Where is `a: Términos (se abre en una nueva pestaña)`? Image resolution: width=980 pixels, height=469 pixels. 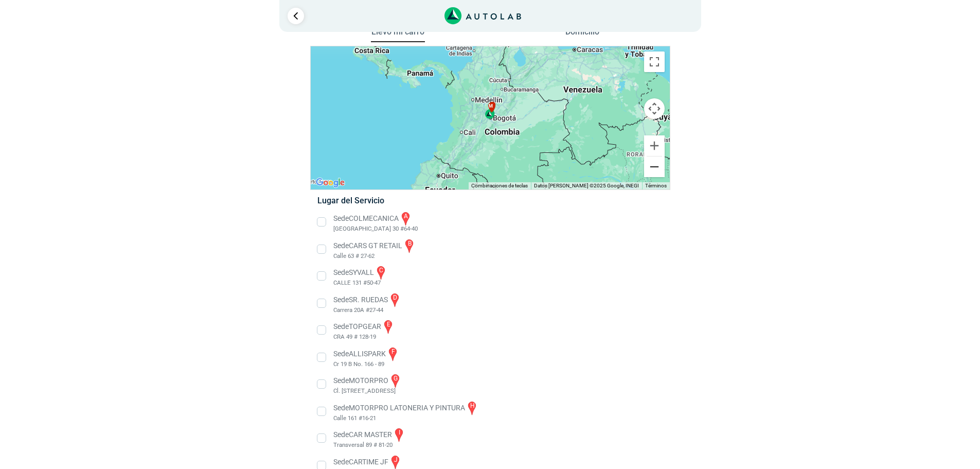 a: Términos (se abre en una nueva pestaña) is located at coordinates (656, 185).